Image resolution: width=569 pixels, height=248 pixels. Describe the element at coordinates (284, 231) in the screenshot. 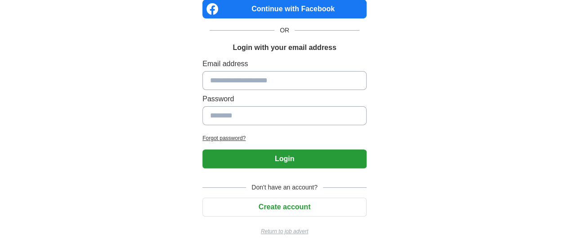

I see `p: Return to job advert` at that location.